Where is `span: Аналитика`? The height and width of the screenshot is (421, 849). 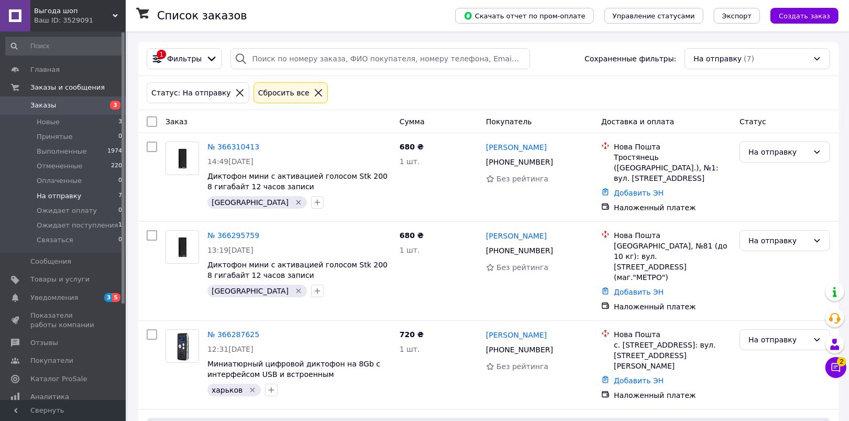
span: Аналитика is located at coordinates (50, 397).